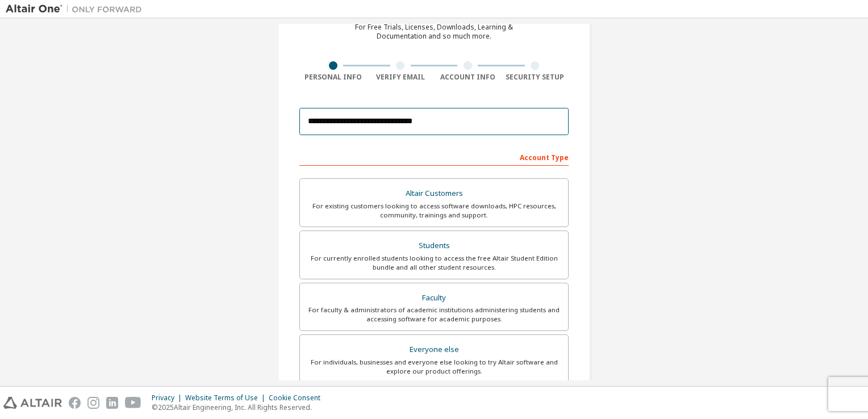 This screenshot has height=419, width=868. I want to click on div: Website Terms of Use, so click(227, 398).